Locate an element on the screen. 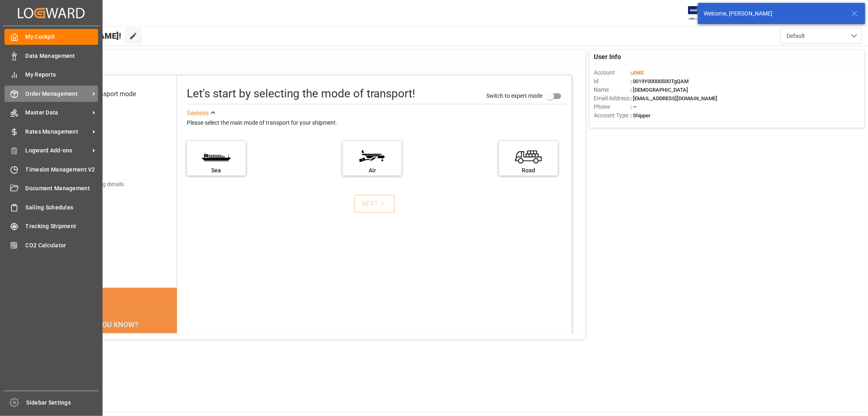 This screenshot has width=868, height=416. span: : Shipper is located at coordinates (641, 115).